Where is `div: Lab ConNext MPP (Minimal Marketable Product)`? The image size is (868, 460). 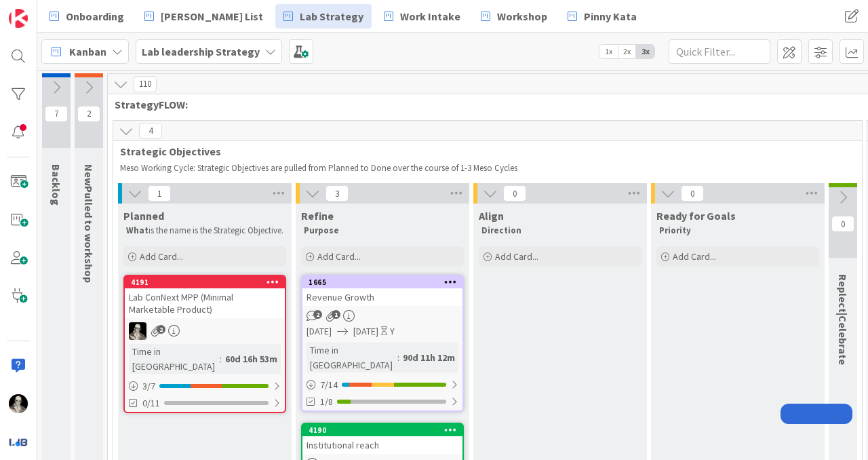 div: Lab ConNext MPP (Minimal Marketable Product) is located at coordinates (205, 303).